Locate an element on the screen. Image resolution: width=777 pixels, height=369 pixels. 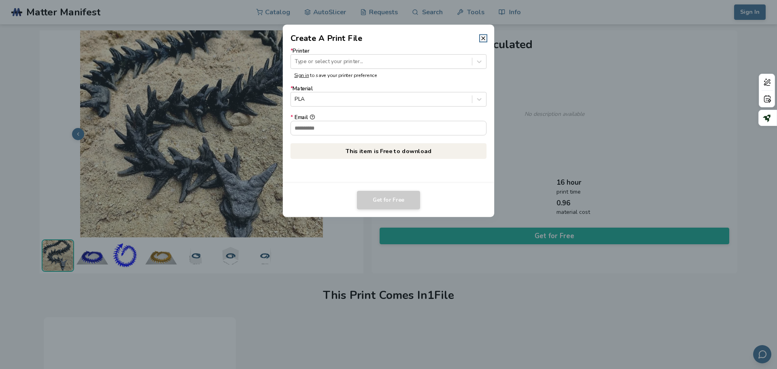
p: This item is Free to download is located at coordinates (389, 151).